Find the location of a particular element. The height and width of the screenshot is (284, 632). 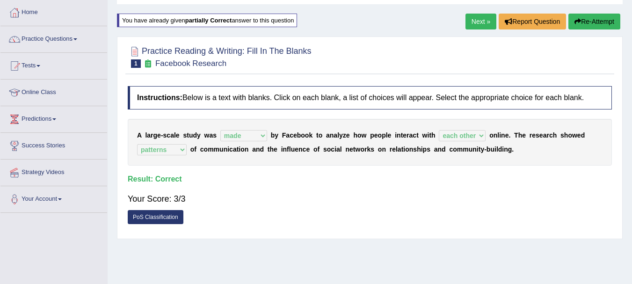

h2: Practice Reading & Writing: Fill In The Blanks is located at coordinates (219, 56).